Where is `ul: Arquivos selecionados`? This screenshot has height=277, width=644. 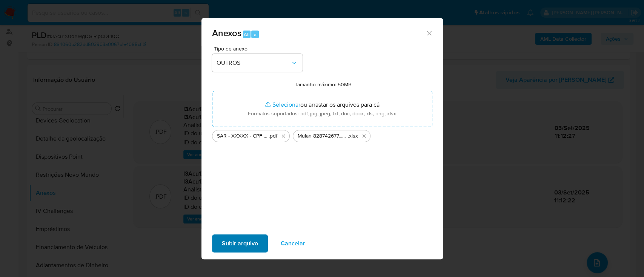 ul: Arquivos selecionados is located at coordinates (322, 134).